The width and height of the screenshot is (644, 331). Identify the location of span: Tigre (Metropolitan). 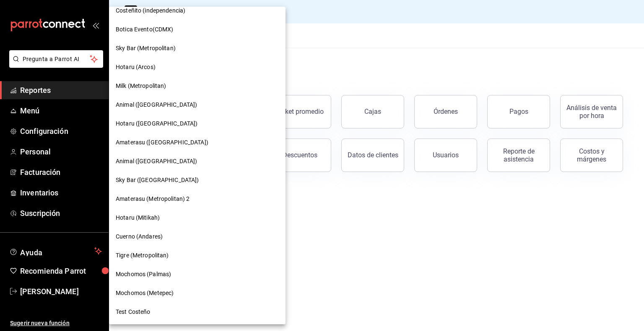
(142, 255).